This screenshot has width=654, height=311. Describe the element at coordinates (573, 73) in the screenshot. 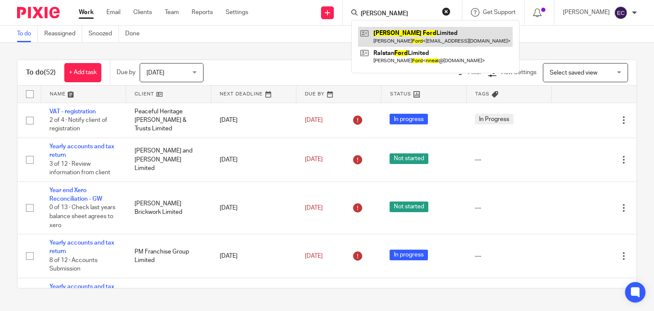

I see `span: Select saved view` at that location.